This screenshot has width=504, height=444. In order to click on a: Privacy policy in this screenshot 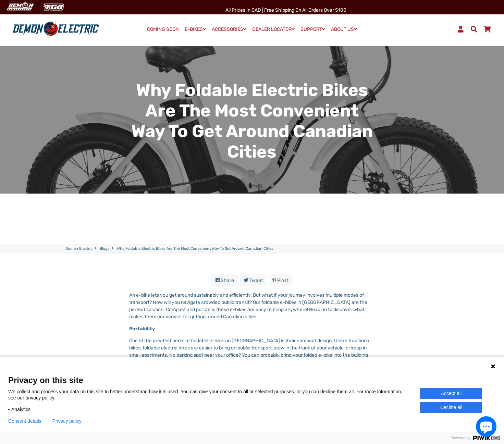, I will do `click(67, 421)`.